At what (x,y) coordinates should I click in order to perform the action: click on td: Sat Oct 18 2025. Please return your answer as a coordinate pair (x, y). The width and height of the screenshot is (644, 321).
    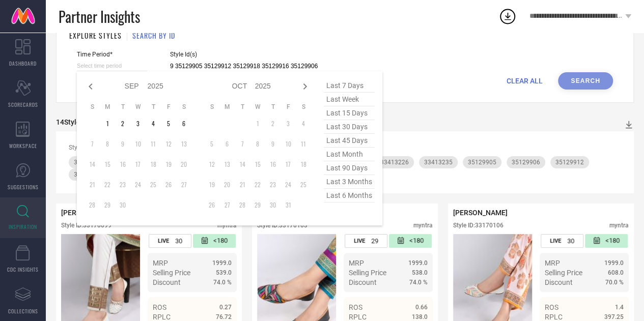
    Looking at the image, I should click on (303, 164).